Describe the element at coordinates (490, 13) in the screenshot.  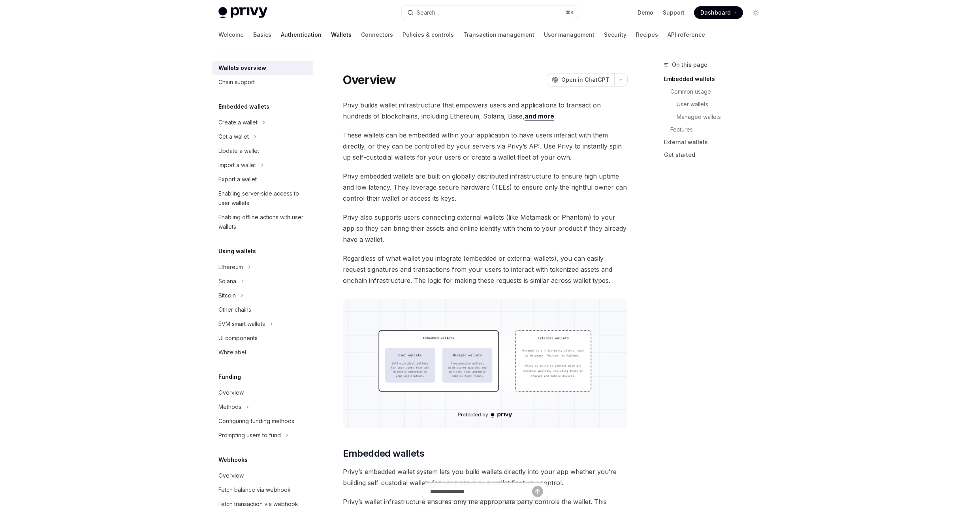
I see `button: Search...⌘K` at that location.